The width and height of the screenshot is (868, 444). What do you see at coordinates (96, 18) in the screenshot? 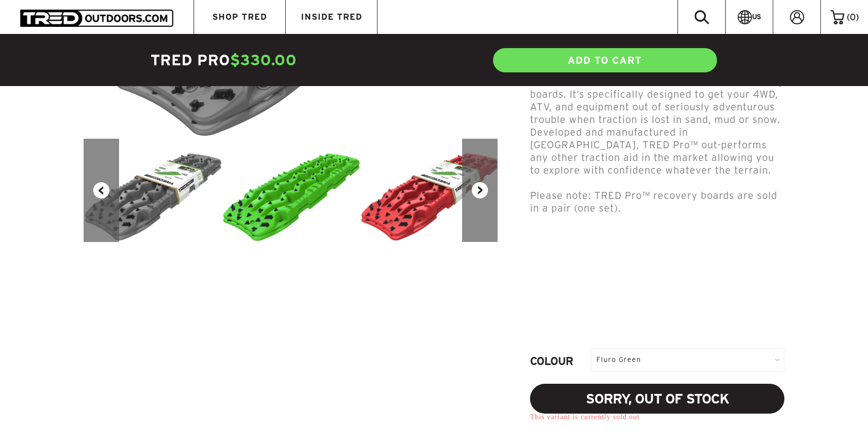
I see `a: TRED Outdoors America` at bounding box center [96, 18].